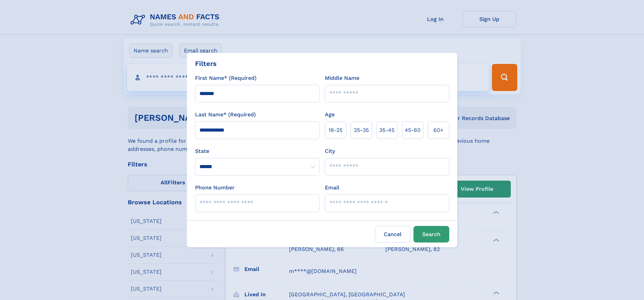 Image resolution: width=644 pixels, height=300 pixels. I want to click on div: Filters, so click(206, 63).